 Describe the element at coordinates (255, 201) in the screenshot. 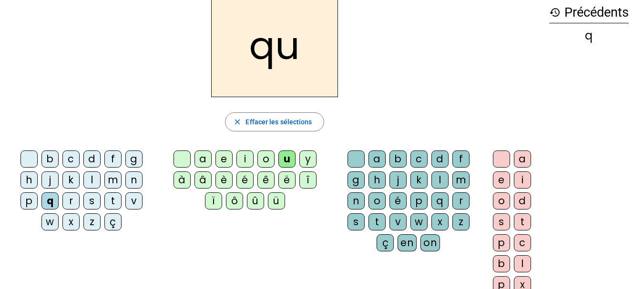

I see `div: û` at that location.